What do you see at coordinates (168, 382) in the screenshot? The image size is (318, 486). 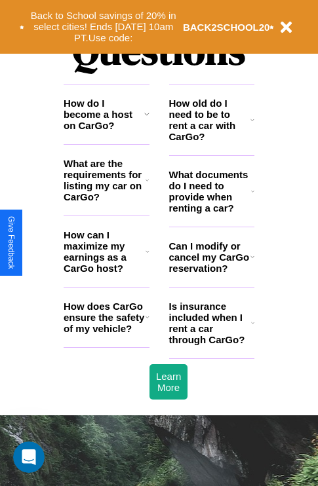 I see `button: Learn More` at bounding box center [168, 382].